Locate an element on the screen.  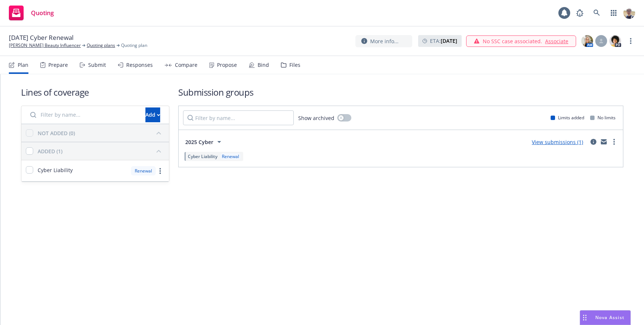
div: Submit is located at coordinates (97, 65).